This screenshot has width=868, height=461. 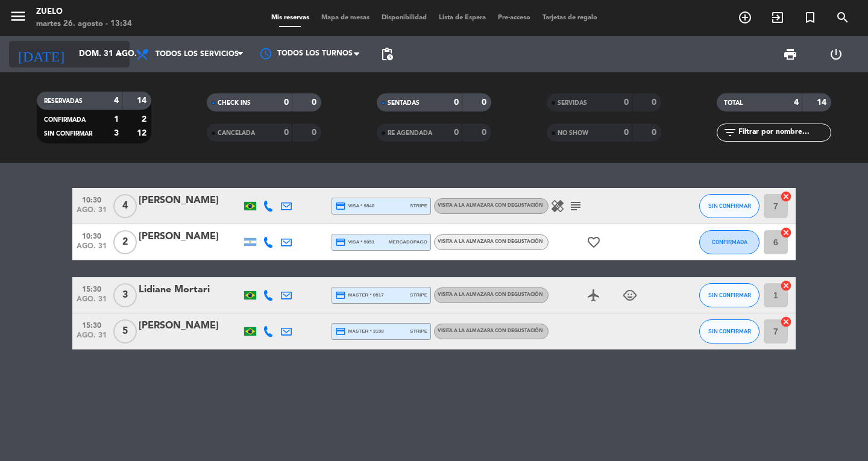 What do you see at coordinates (84, 12) in the screenshot?
I see `div: Zuelo` at bounding box center [84, 12].